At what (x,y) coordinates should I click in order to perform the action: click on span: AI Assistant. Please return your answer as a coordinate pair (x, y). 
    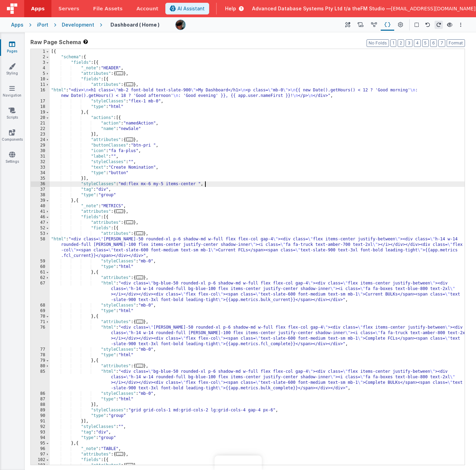
    Looking at the image, I should click on (191, 9).